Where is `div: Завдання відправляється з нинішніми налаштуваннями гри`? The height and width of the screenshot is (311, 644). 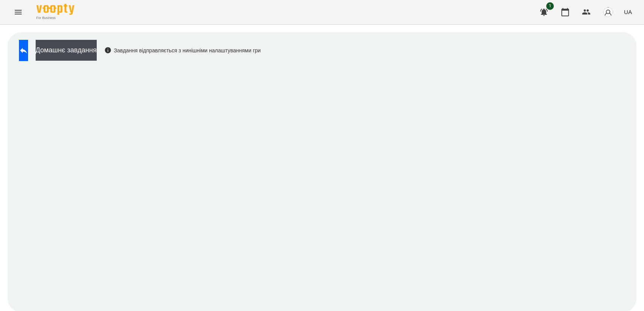
div: Завдання відправляється з нинішніми налаштуваннями гри is located at coordinates (182, 51).